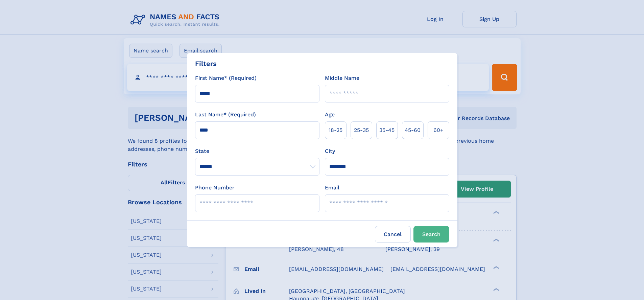 Image resolution: width=644 pixels, height=300 pixels. What do you see at coordinates (215, 188) in the screenshot?
I see `label: Phone Number` at bounding box center [215, 188].